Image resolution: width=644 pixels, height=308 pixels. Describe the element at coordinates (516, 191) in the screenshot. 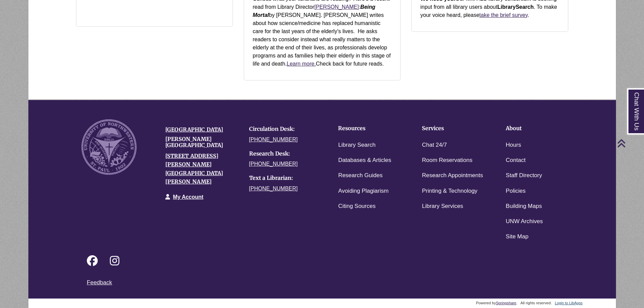

I see `a: Policies` at that location.